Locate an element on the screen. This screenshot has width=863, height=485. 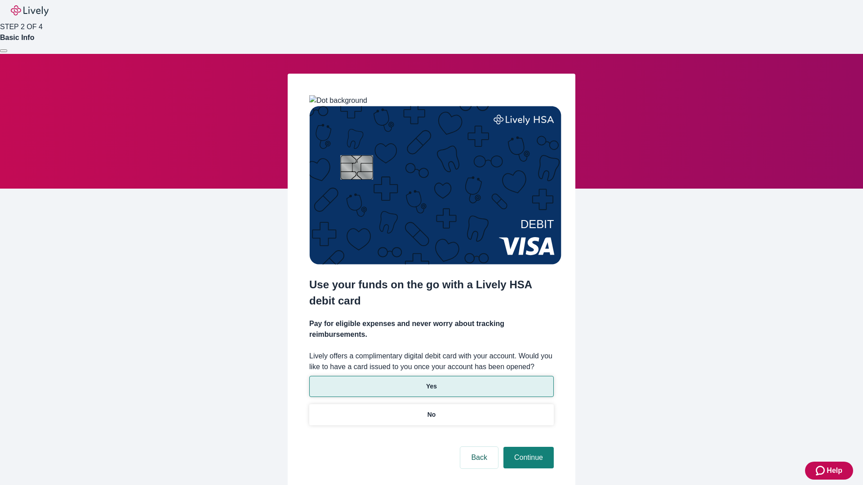
button: No is located at coordinates (431, 415).